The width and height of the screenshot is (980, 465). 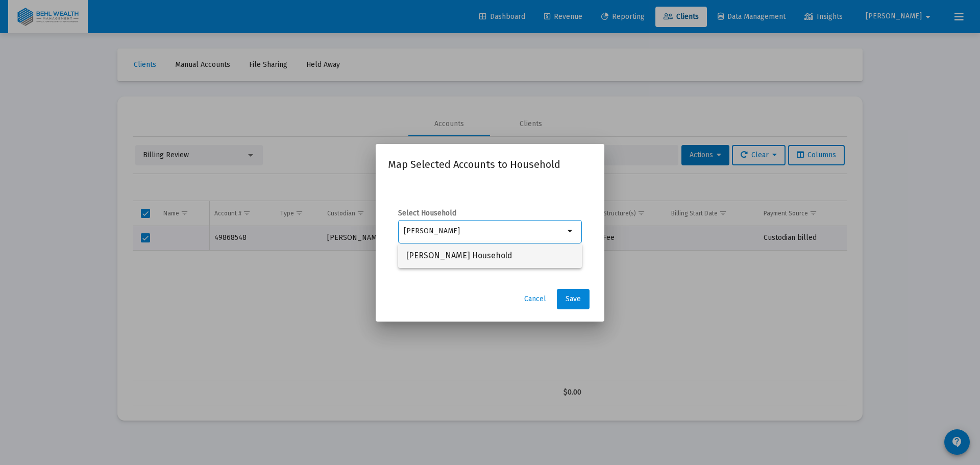 I want to click on span: Cancel, so click(x=535, y=298).